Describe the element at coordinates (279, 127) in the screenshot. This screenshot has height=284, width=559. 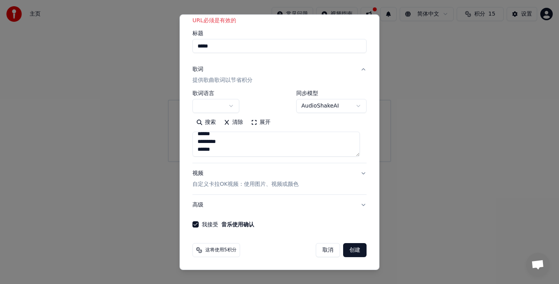
I see `div: 歌词提供歌曲歌词以节省积分` at that location.